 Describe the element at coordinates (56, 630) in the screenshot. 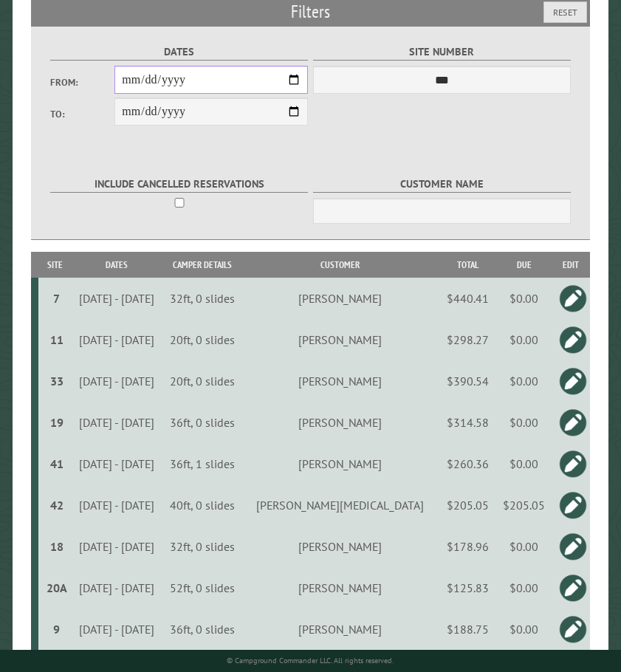

I see `div: 9` at that location.